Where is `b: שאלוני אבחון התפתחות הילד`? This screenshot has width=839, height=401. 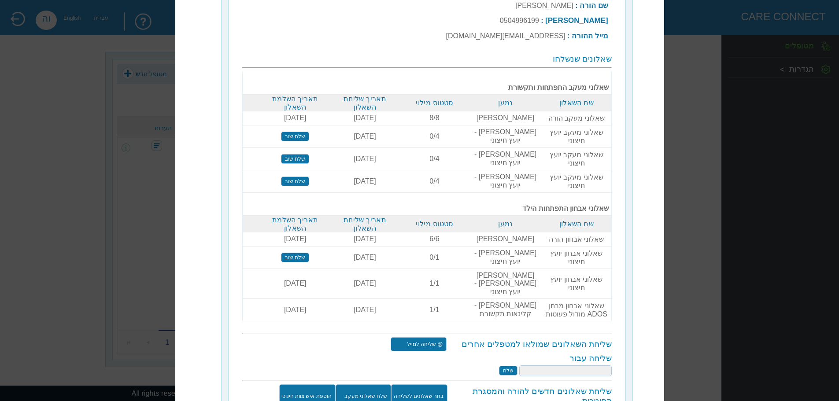 b: שאלוני אבחון התפתחות הילד is located at coordinates (435, 203).